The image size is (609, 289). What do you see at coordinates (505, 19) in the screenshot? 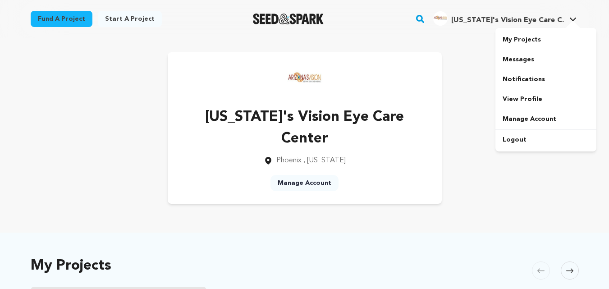
I see `span: Arizona's Vision Eye Care C.'s Profile` at bounding box center [505, 19].